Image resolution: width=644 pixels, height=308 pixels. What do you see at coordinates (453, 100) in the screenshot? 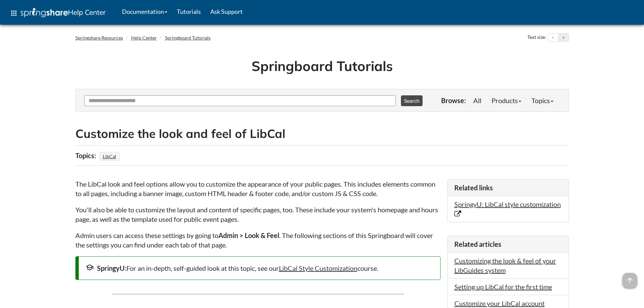
I see `p: Browse:` at bounding box center [453, 100].